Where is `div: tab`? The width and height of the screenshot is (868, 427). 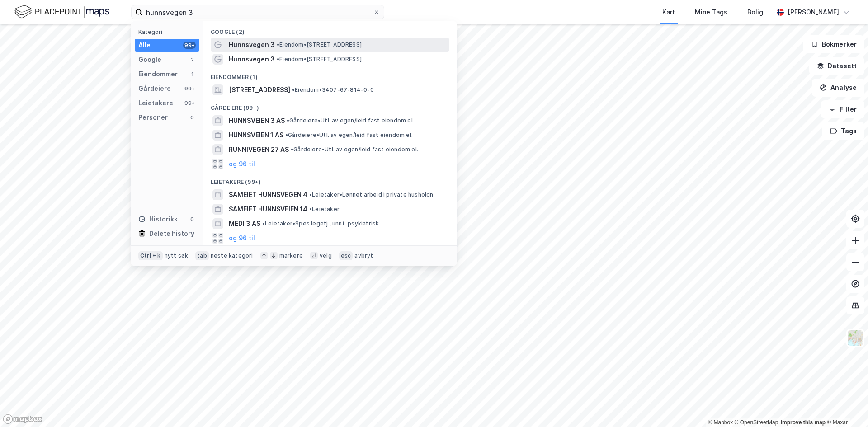
div: tab is located at coordinates (202, 255).